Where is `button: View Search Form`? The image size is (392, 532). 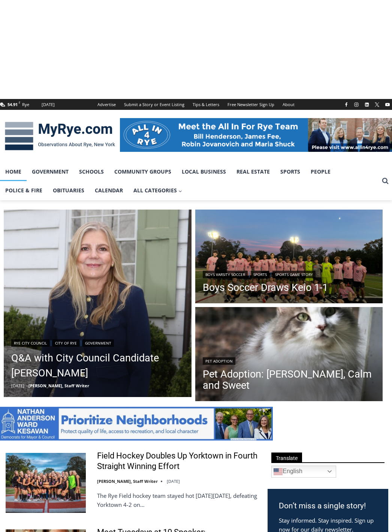
button: View Search Form is located at coordinates (385, 181).